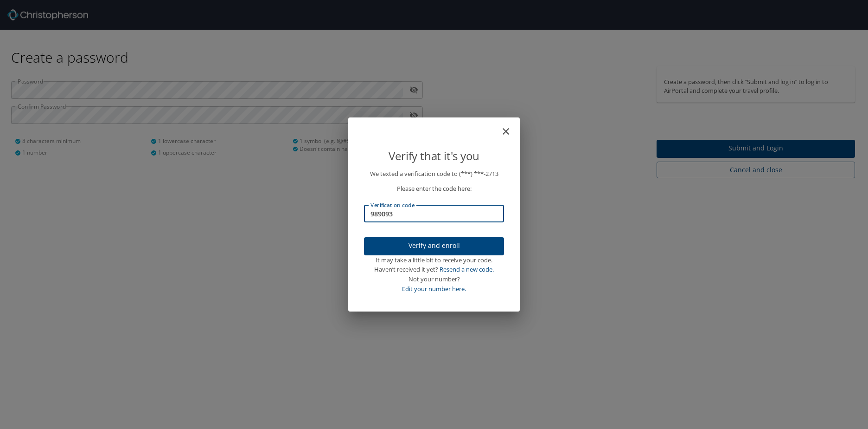 This screenshot has height=429, width=868. What do you see at coordinates (434, 288) in the screenshot?
I see `a: Edit your number here.` at bounding box center [434, 288].